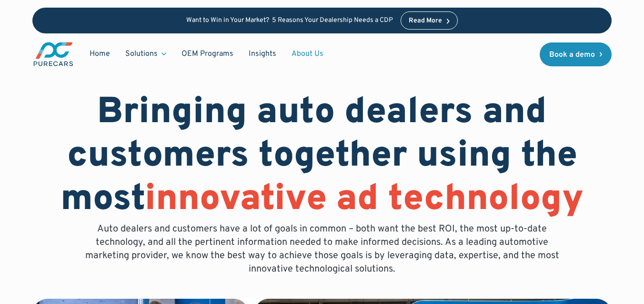 This screenshot has width=644, height=304. Describe the element at coordinates (54, 54) in the screenshot. I see `img: purecars logo` at that location.